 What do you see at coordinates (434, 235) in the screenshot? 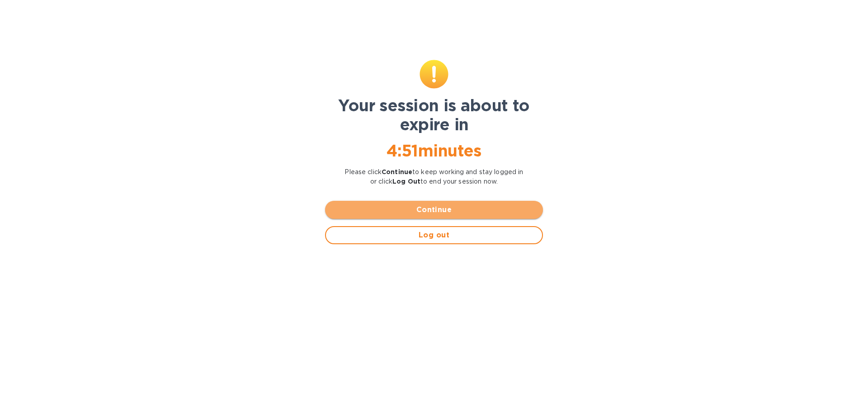
I see `span: Log out` at bounding box center [434, 235].